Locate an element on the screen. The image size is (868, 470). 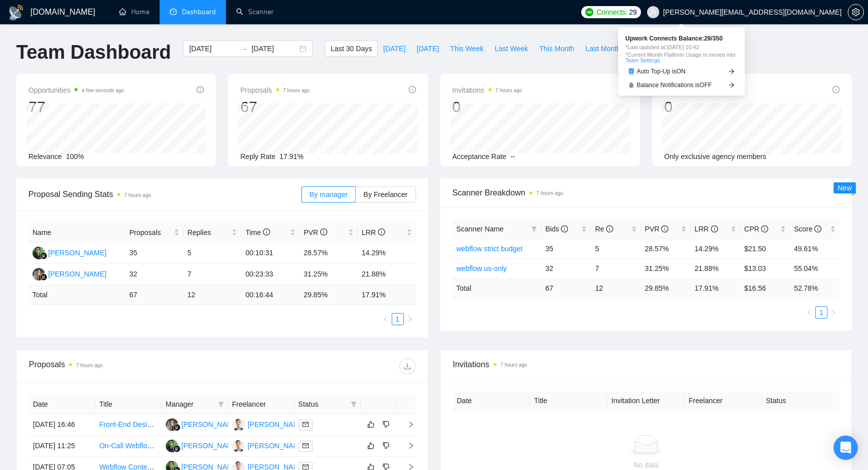
span: Proposals is located at coordinates (275, 90).